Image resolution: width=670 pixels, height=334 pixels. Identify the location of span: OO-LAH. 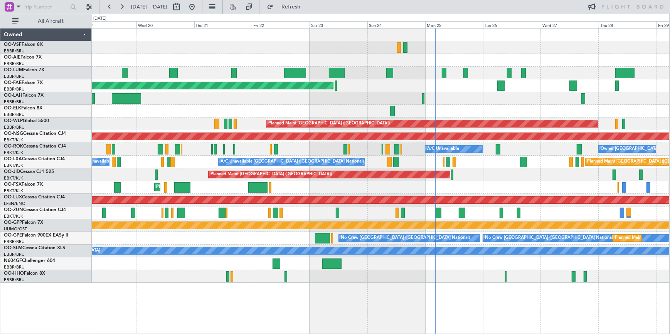
(13, 96).